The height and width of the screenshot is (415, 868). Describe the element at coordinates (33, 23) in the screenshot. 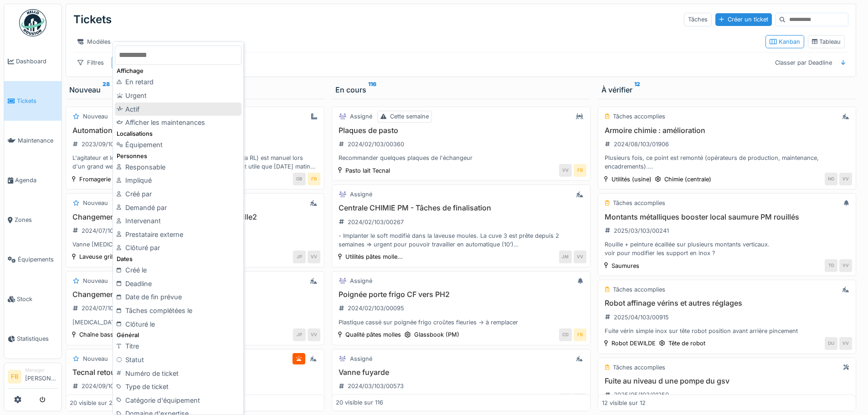

I see `img: Badge_color-CXgf-gQk.svg` at that location.